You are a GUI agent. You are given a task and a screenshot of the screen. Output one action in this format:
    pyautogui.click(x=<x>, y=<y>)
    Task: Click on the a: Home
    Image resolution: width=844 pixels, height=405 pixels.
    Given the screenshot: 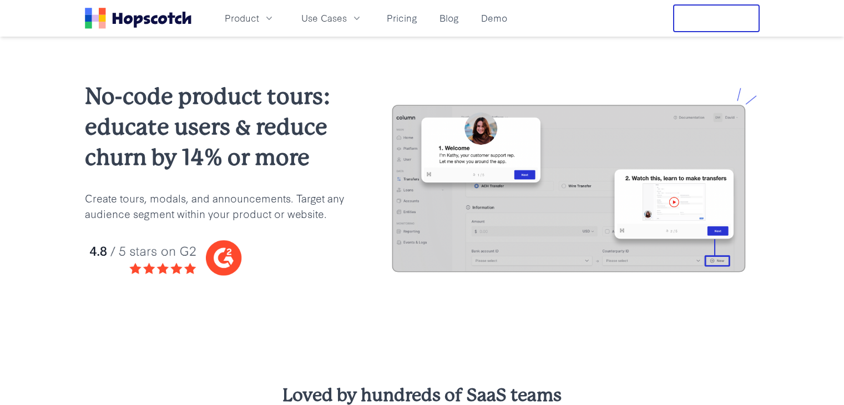 What is the action you would take?
    pyautogui.click(x=138, y=18)
    